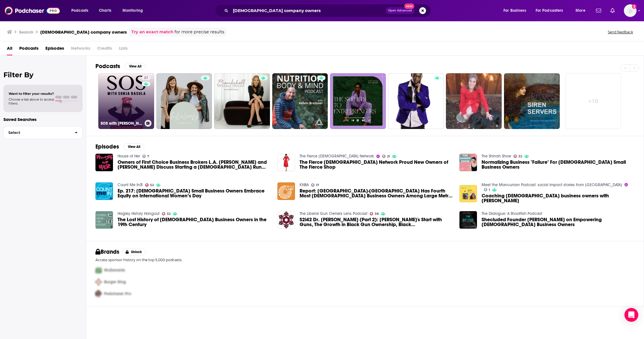 The height and width of the screenshot is (339, 644). Describe the element at coordinates (99, 294) in the screenshot. I see `img: Third Pro Logo` at that location.